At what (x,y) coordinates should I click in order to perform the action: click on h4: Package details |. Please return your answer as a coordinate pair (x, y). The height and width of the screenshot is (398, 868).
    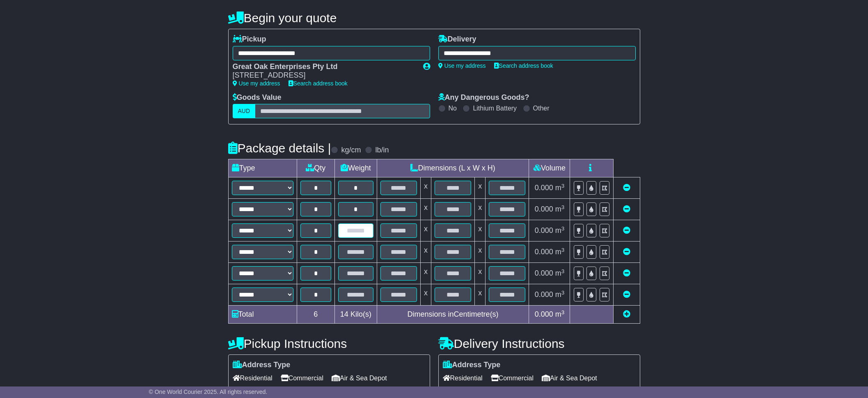
    Looking at the image, I should click on (279, 148).